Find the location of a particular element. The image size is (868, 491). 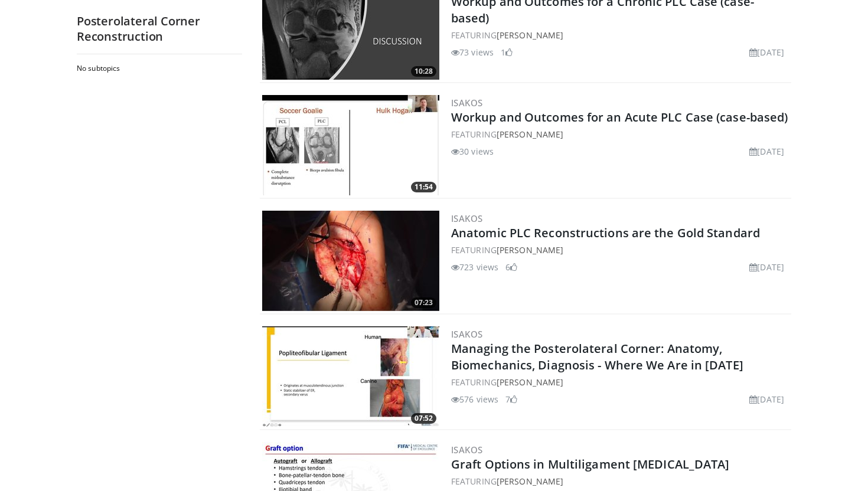

h2: No subtopics is located at coordinates (158, 68).